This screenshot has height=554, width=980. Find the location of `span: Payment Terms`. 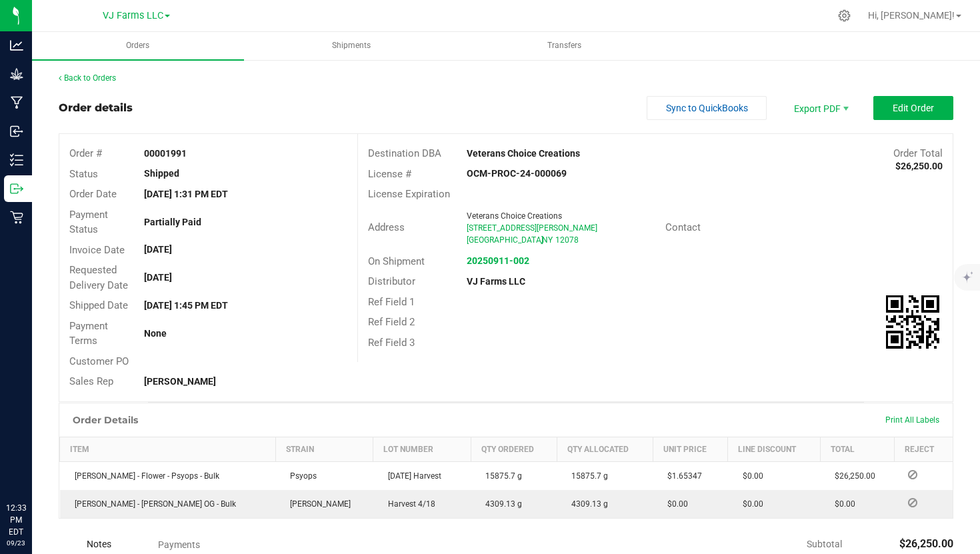

span: Payment Terms is located at coordinates (88, 333).